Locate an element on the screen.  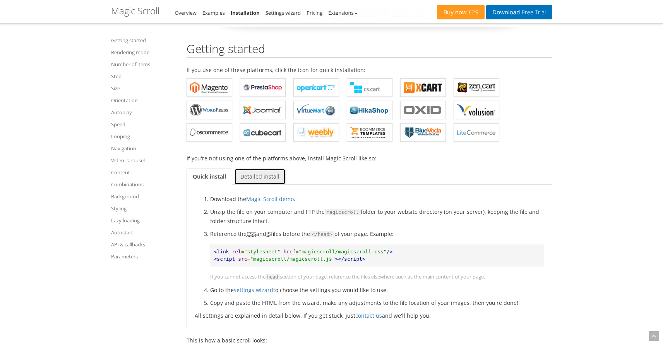
b: Magic Scroll for WordPress is located at coordinates (209, 110).